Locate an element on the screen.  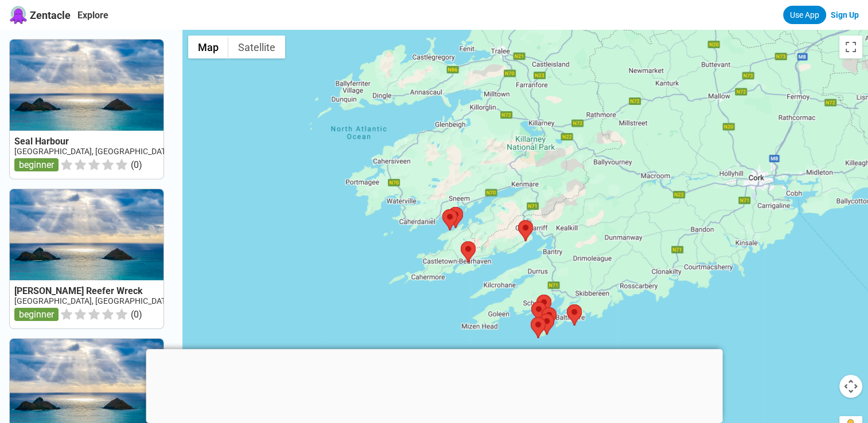
a: Explore is located at coordinates (93, 15).